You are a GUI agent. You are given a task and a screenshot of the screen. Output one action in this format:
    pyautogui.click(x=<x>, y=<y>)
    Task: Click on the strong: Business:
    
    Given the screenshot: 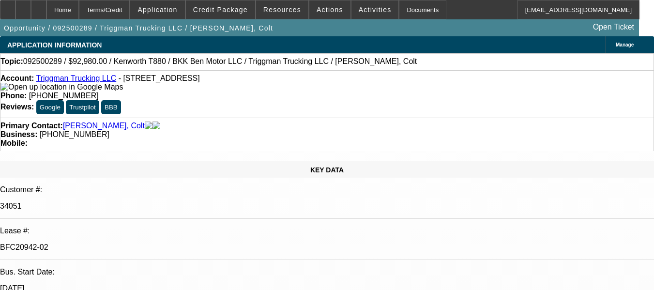 What is the action you would take?
    pyautogui.click(x=19, y=134)
    